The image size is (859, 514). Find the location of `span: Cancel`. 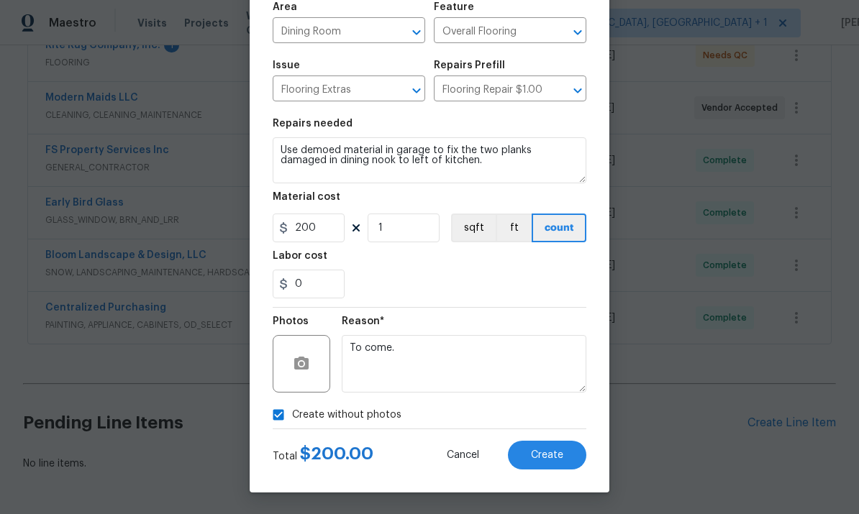

span: Cancel is located at coordinates (462, 455).